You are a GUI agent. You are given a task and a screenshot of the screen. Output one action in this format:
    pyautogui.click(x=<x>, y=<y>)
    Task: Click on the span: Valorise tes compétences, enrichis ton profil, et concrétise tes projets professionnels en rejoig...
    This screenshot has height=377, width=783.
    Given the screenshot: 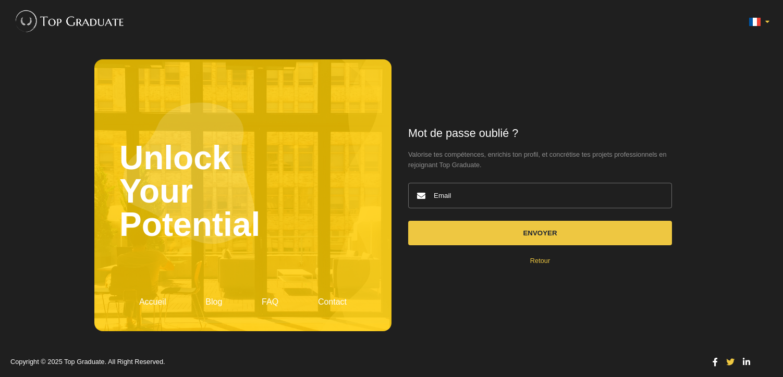 What is the action you would take?
    pyautogui.click(x=540, y=160)
    